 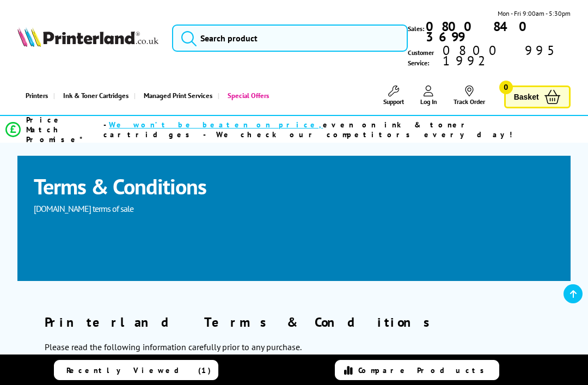 I want to click on span: Support, so click(x=393, y=101).